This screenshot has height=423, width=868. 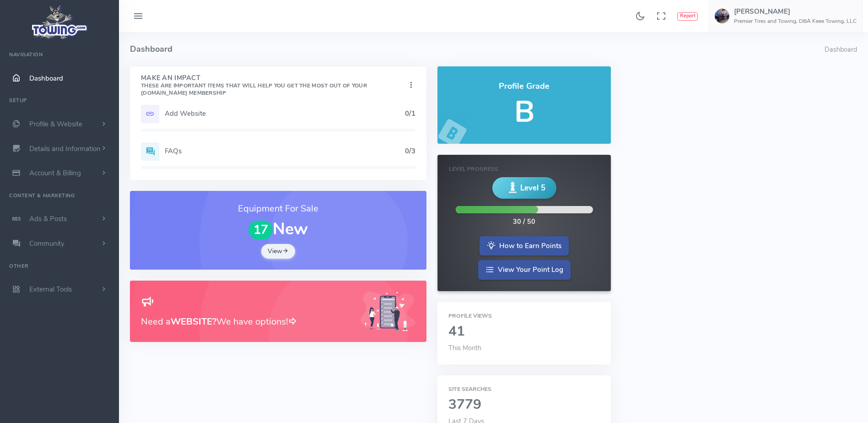 I want to click on h3: Need a We have options!, so click(x=245, y=321).